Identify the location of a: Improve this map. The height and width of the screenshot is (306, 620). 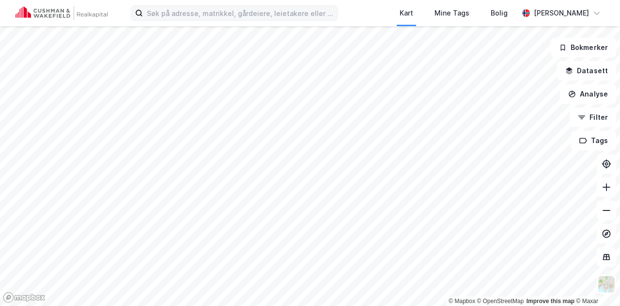
(551, 301).